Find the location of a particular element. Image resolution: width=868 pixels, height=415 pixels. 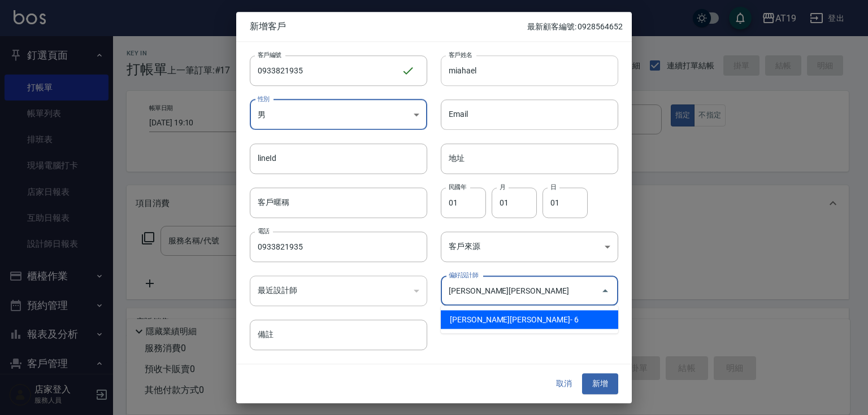

label: 日 is located at coordinates (553, 186).